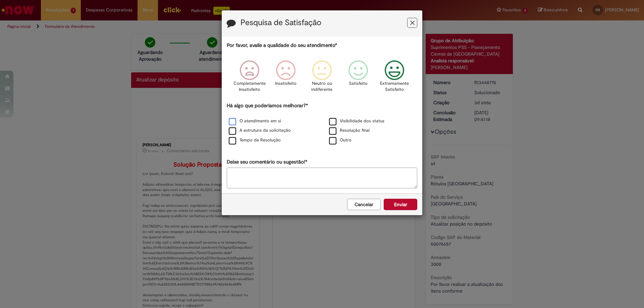 Image resolution: width=644 pixels, height=308 pixels. Describe the element at coordinates (255, 121) in the screenshot. I see `label: O atendimento em si` at that location.